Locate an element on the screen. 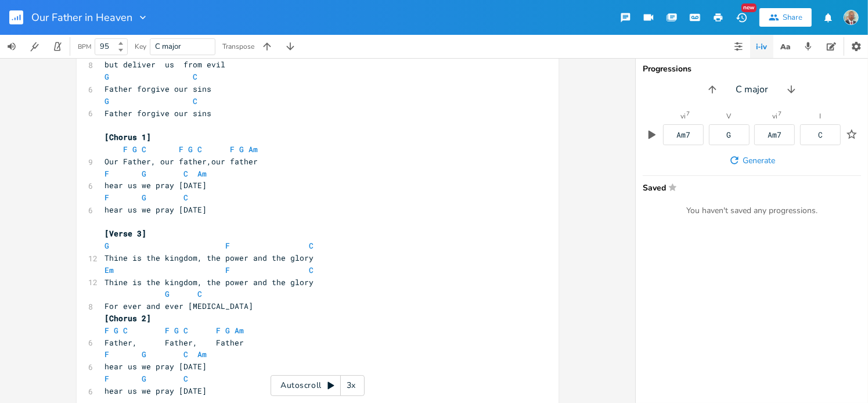 Image resolution: width=868 pixels, height=403 pixels. span: [Chorus 1] is located at coordinates (128, 137).